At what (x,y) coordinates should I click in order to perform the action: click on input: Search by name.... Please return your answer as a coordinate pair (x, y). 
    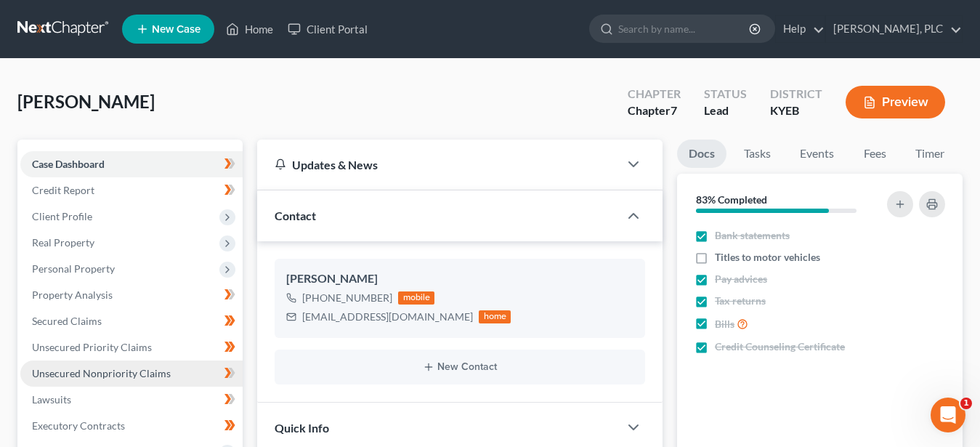
    Looking at the image, I should click on (685, 29).